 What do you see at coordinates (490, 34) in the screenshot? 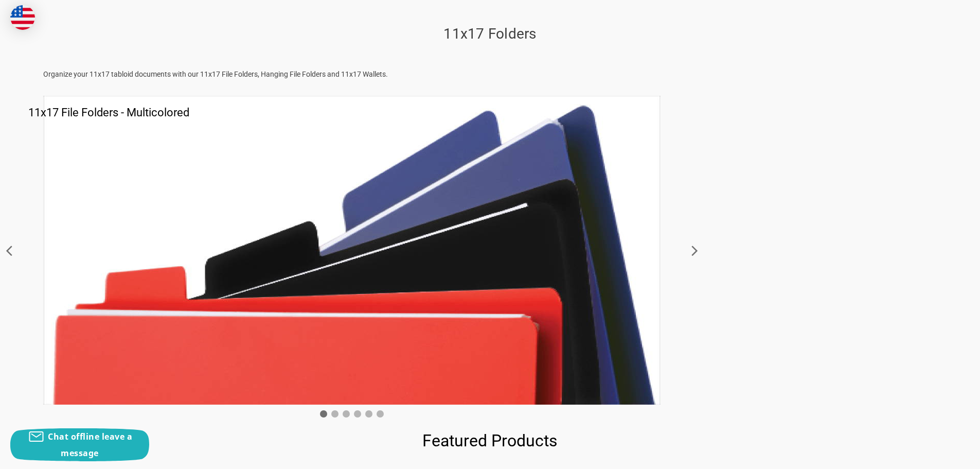
I see `h1: 11x17 Folders` at bounding box center [490, 34].